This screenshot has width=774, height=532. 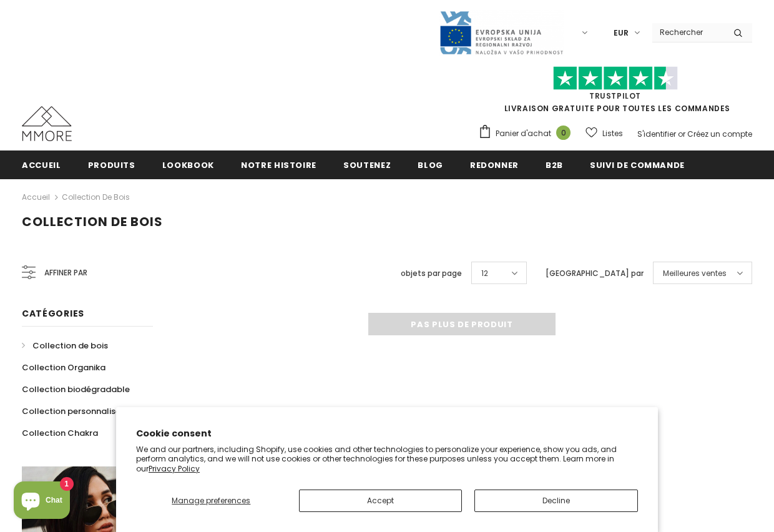 What do you see at coordinates (174, 468) in the screenshot?
I see `a: Privacy Policy` at bounding box center [174, 468].